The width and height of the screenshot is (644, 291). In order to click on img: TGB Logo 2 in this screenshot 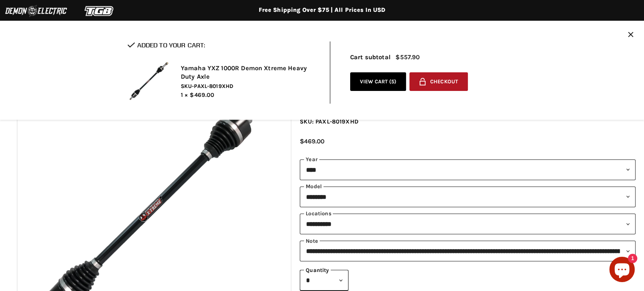, I will do `click(99, 11)`.